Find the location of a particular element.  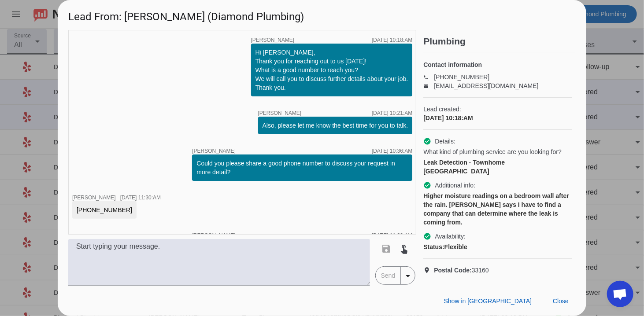

h2: Plumbing is located at coordinates (500, 41).